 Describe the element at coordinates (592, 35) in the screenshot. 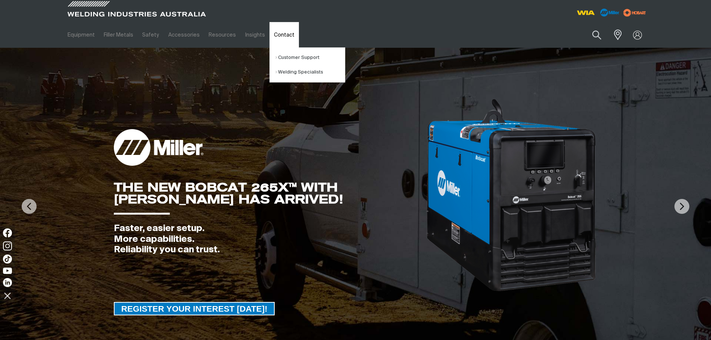

I see `input: Product name or item number...` at that location.